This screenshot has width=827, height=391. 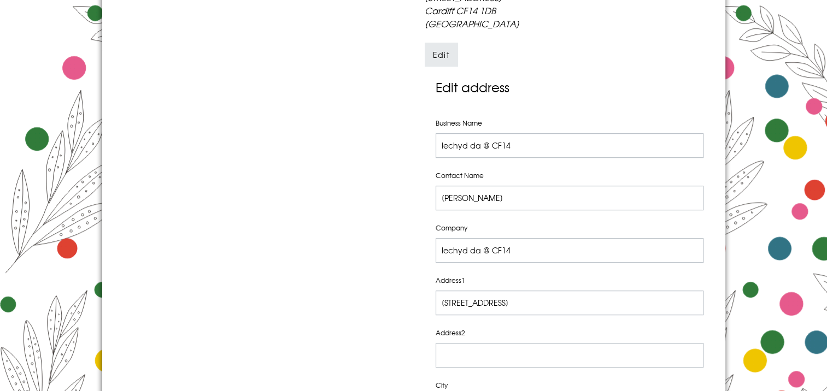 What do you see at coordinates (570, 385) in the screenshot?
I see `label: City` at bounding box center [570, 385].